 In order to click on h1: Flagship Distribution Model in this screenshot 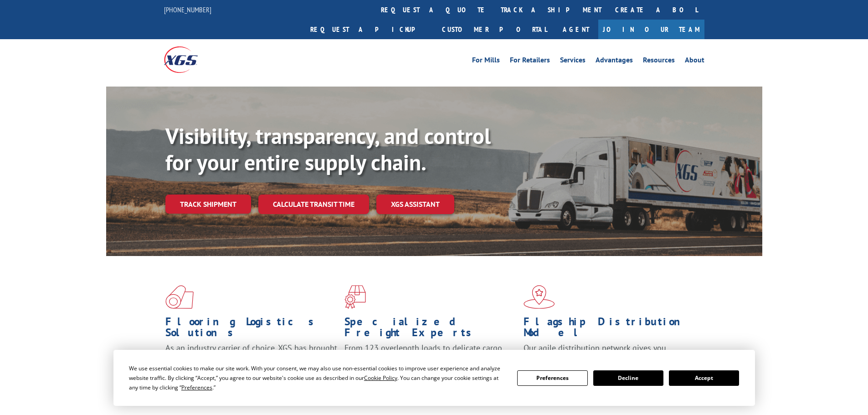, I will do `click(609, 330)`.